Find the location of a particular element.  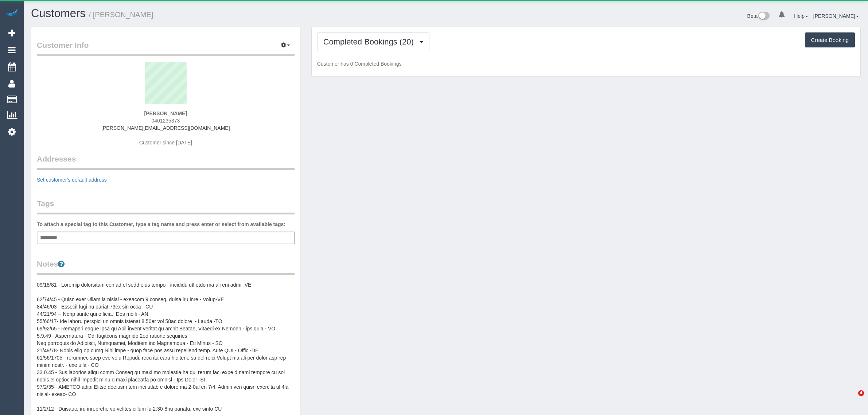

label: To attach a special tag to this Customer, type a tag name and press enter or select from availabl... is located at coordinates (161, 224).